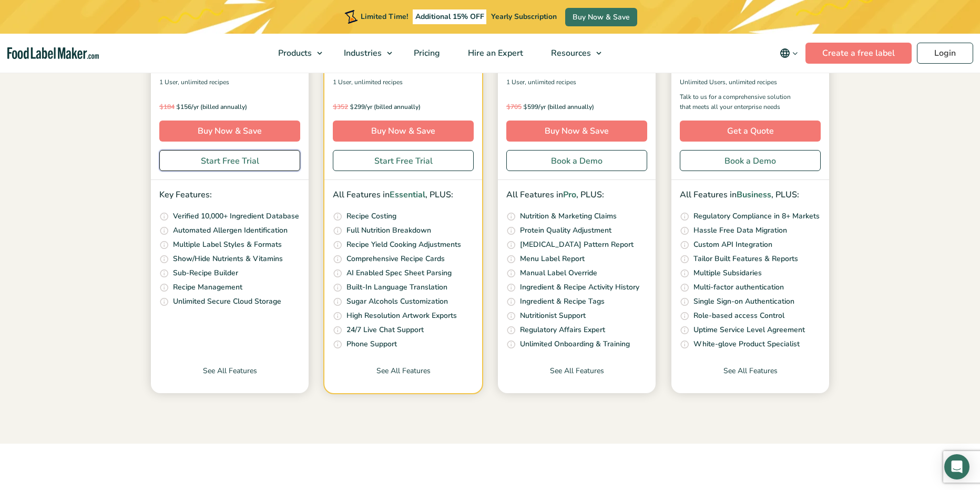 This screenshot has height=490, width=980. What do you see at coordinates (372, 344) in the screenshot?
I see `p: Phone Support` at bounding box center [372, 344].